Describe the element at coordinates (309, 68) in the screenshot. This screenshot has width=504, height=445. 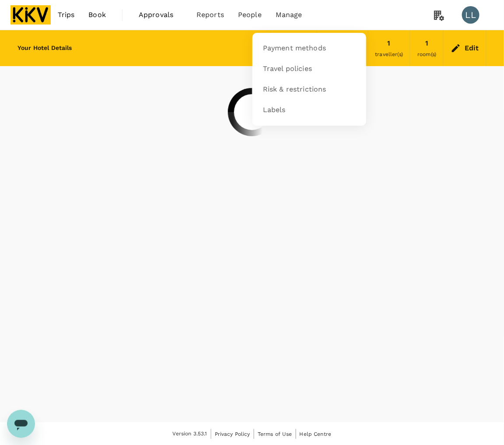
I see `a: Travel policies` at that location.